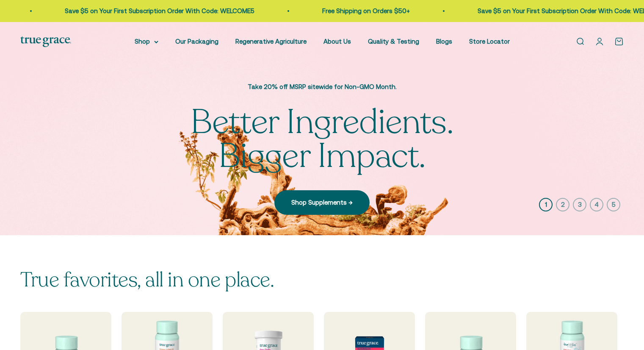 The height and width of the screenshot is (350, 644). Describe the element at coordinates (444, 41) in the screenshot. I see `a: Blogs` at that location.